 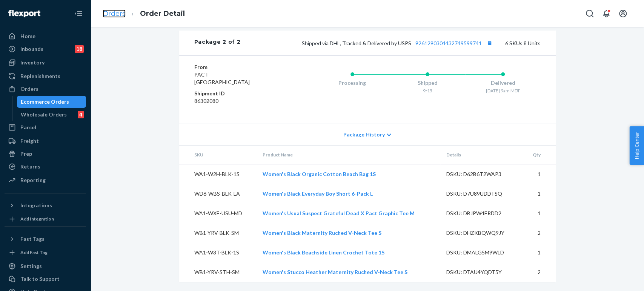 I want to click on img: Flexport logo, so click(x=24, y=13).